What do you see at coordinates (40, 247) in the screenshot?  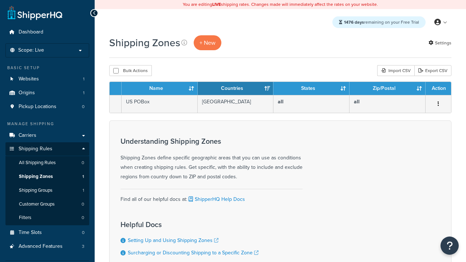 I see `span: Advanced Features` at bounding box center [40, 247].